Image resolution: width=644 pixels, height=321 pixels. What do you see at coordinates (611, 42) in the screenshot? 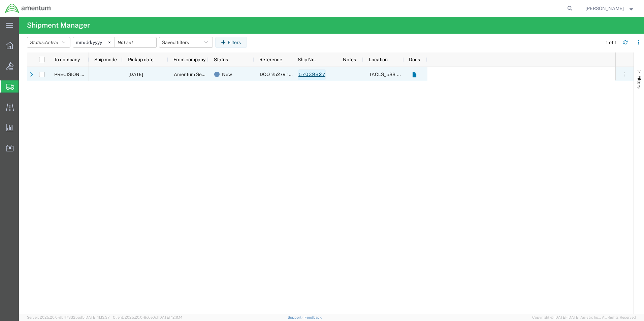
I see `div: 1 of 1` at bounding box center [611, 42].